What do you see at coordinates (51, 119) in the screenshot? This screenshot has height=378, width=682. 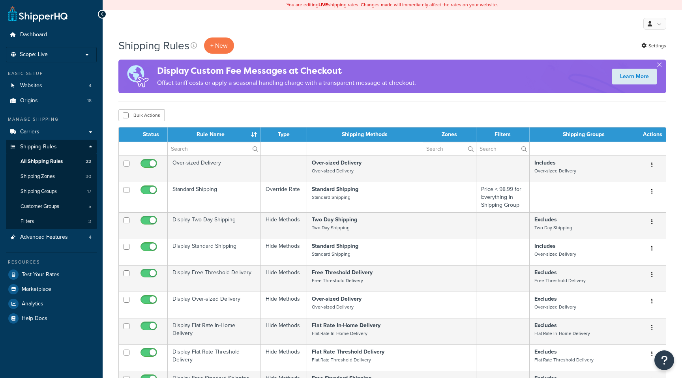 I see `div: Manage Shipping` at bounding box center [51, 119].